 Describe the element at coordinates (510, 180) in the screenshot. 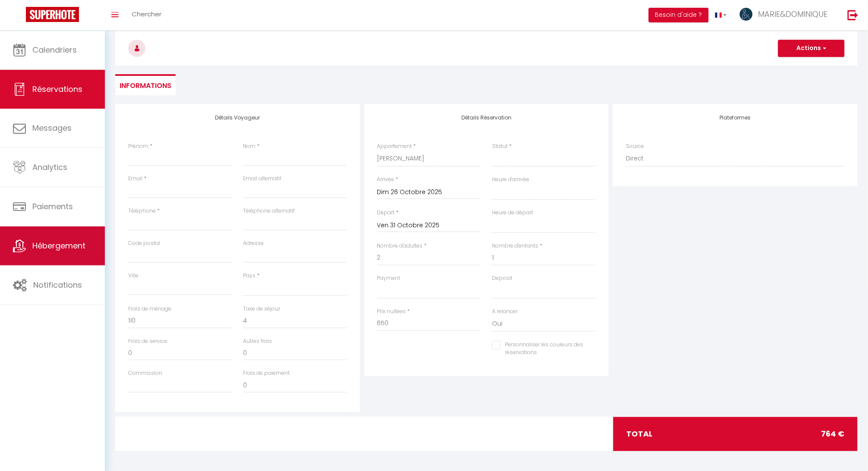

I see `label: Heure d'arrivée` at that location.